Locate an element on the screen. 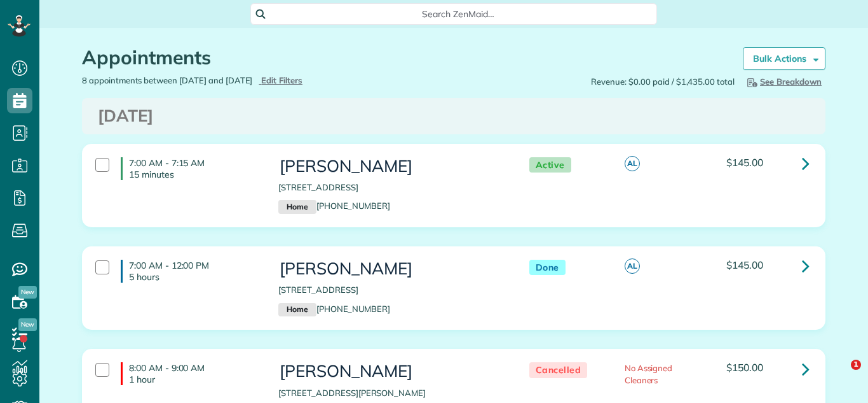 This screenshot has height=403, width=868. span: No Assigned Cleaners is located at coordinates (649, 374).